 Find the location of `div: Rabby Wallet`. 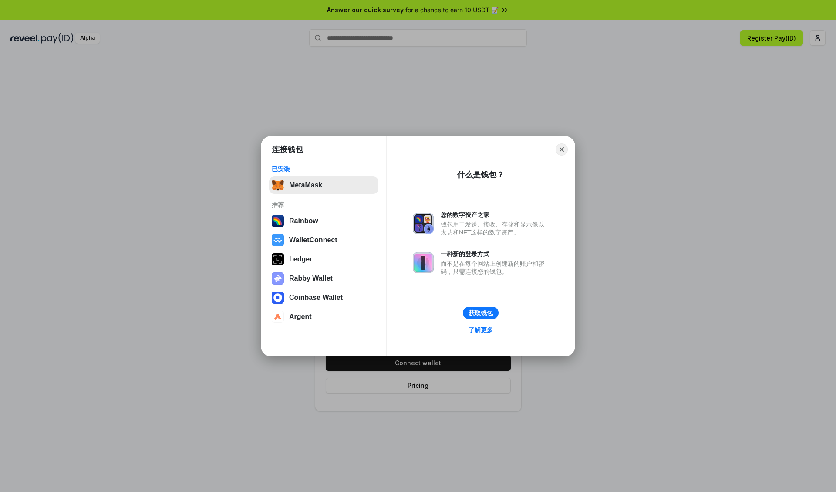

div: Rabby Wallet is located at coordinates (311, 278).